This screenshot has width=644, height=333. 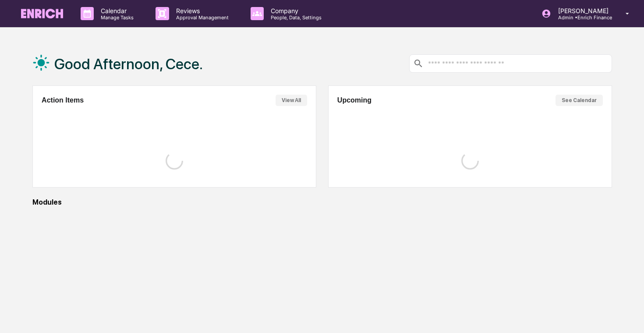 What do you see at coordinates (201, 11) in the screenshot?
I see `p: Reviews` at bounding box center [201, 11].